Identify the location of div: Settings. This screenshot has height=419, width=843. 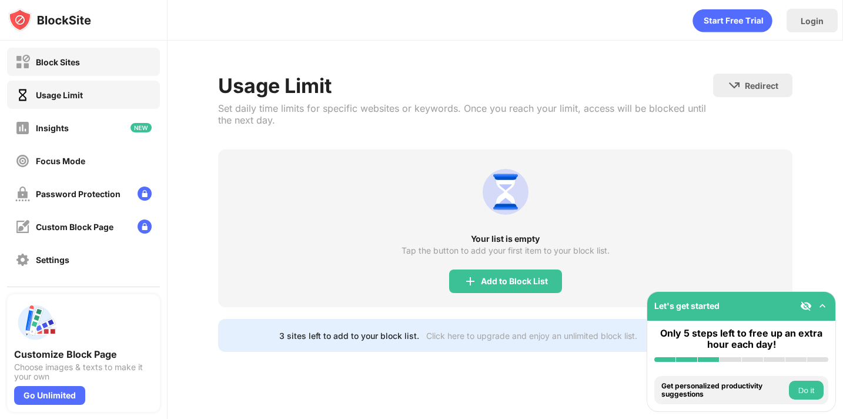
(52, 259).